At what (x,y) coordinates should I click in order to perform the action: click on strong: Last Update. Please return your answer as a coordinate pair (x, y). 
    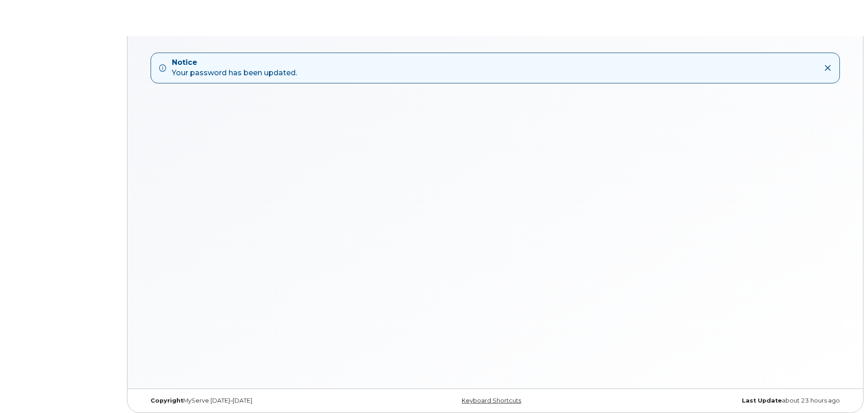
    Looking at the image, I should click on (762, 400).